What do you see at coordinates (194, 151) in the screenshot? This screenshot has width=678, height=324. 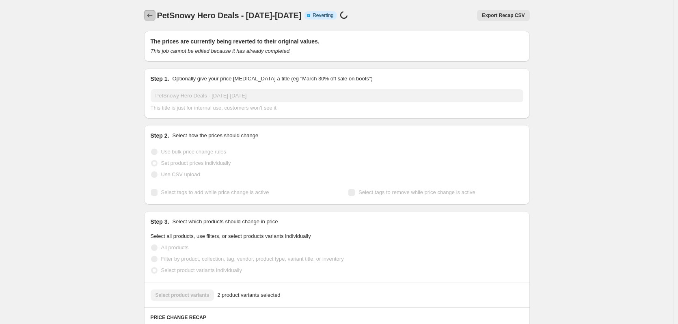 I see `span: Use bulk price change rules` at bounding box center [194, 151].